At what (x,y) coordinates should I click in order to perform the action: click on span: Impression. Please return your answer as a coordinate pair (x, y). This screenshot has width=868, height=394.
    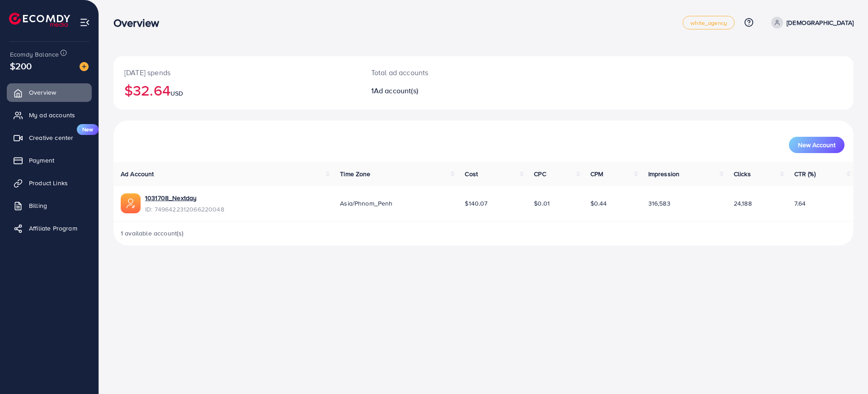
    Looking at the image, I should click on (665, 174).